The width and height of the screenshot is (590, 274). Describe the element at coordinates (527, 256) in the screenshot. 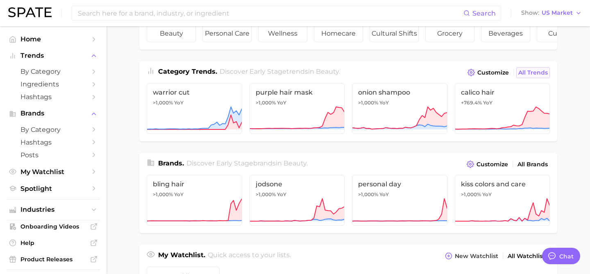

I see `a: All Watchlists` at that location.